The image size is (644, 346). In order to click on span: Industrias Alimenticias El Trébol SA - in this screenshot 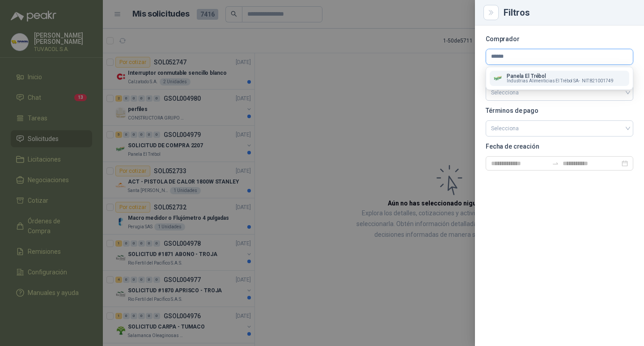, I will do `click(544, 81)`.